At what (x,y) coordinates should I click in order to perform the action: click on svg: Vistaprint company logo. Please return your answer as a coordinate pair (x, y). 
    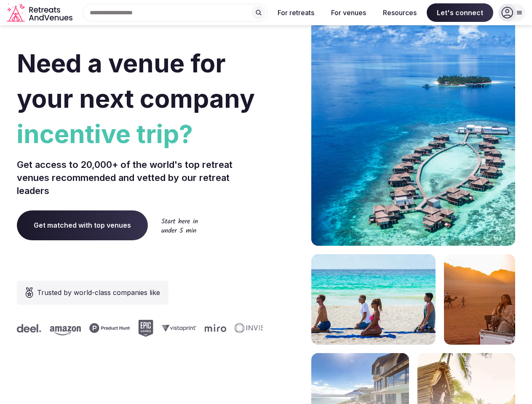
    Looking at the image, I should click on (178, 328).